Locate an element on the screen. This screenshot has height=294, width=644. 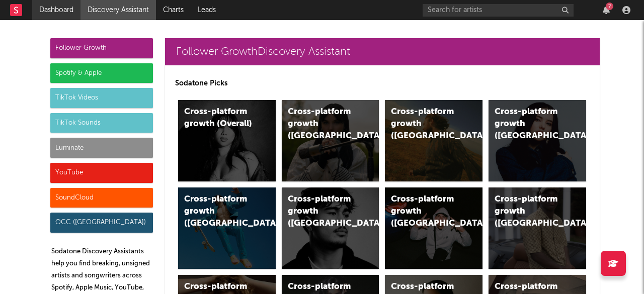
div: Luminate is located at coordinates (101, 148).